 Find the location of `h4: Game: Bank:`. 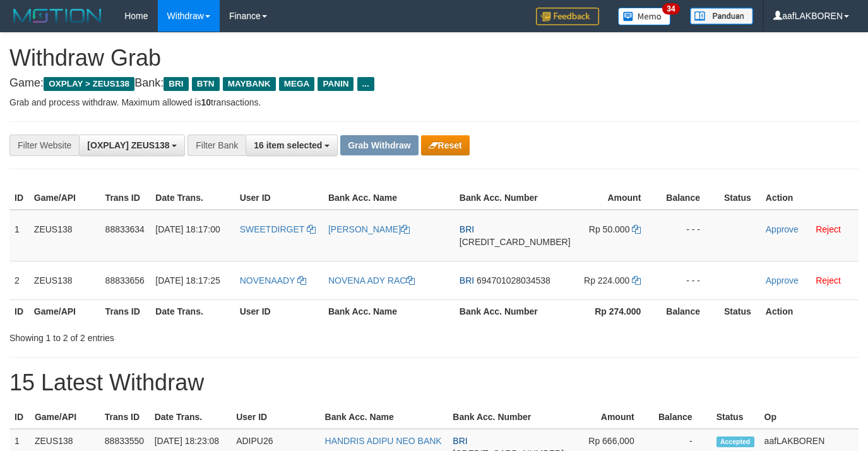

h4: Game: Bank: is located at coordinates (434, 84).